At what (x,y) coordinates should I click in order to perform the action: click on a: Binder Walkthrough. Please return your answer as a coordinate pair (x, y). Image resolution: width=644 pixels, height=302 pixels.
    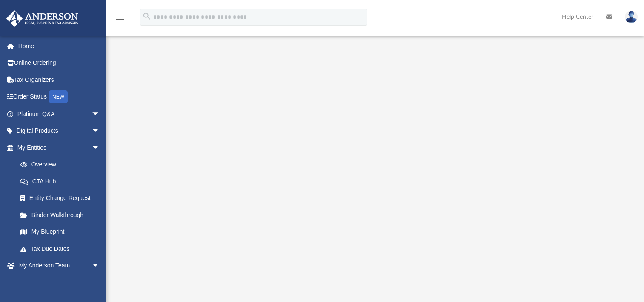
    Looking at the image, I should click on (62, 215).